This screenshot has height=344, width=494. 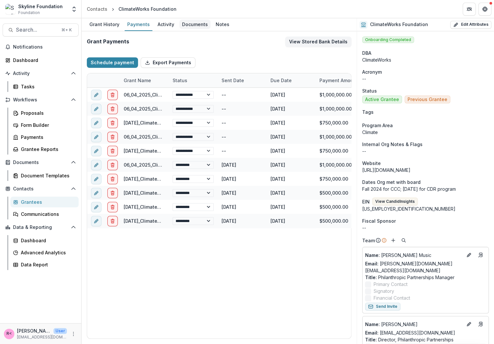 What do you see at coordinates (168, 63) in the screenshot?
I see `button: Export Payments` at bounding box center [168, 63].